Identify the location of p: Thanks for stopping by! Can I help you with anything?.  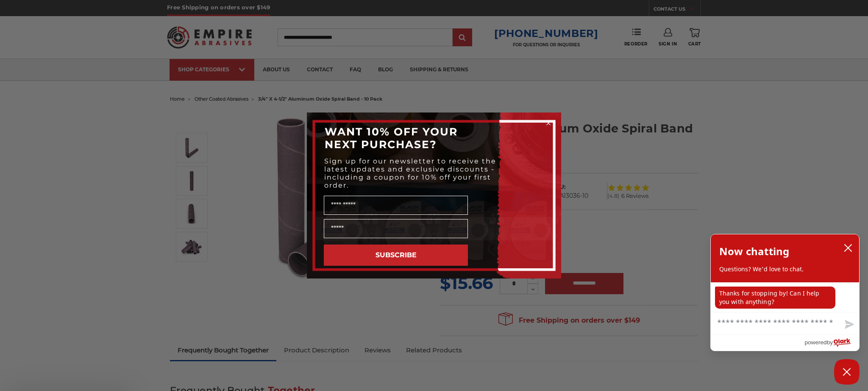
(775, 298).